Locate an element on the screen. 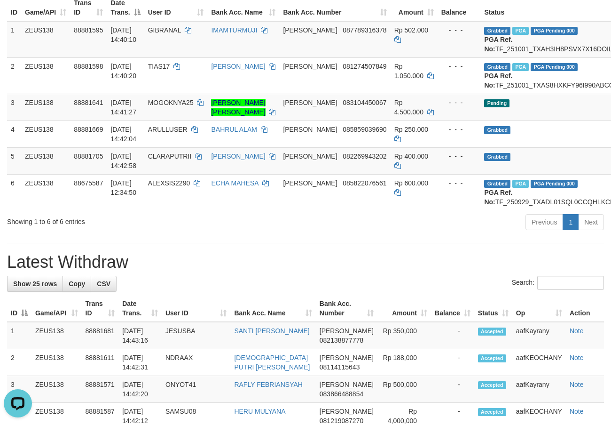  a: Previous is located at coordinates (544, 222).